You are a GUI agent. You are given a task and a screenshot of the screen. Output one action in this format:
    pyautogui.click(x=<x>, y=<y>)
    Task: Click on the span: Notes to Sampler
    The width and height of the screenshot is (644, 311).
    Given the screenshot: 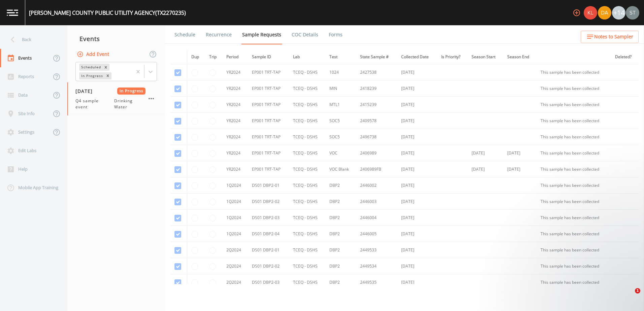 What is the action you would take?
    pyautogui.click(x=614, y=37)
    